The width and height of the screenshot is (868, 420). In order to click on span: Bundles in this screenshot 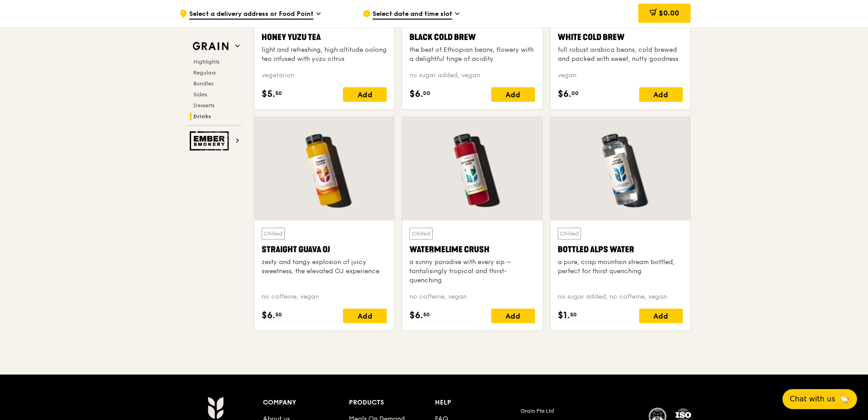, I will do `click(203, 84)`.